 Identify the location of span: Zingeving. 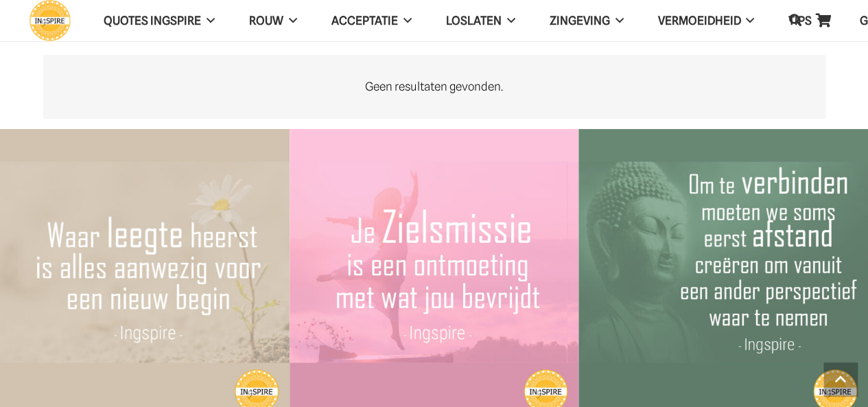
(579, 21).